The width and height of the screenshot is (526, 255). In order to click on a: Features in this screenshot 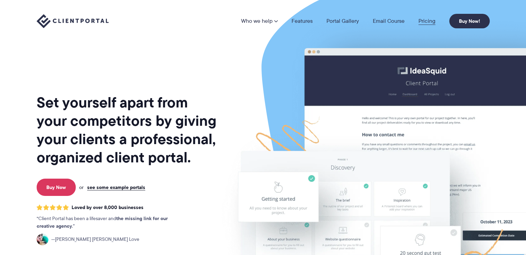, I will do `click(302, 21)`.